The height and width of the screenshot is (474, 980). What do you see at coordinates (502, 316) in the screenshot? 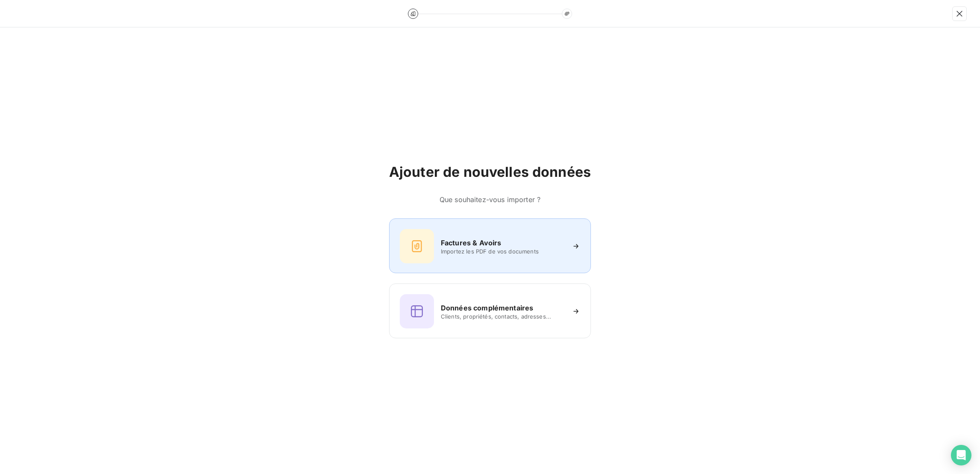
I see `span: Clients, propriétés, contacts, adresses...` at bounding box center [502, 316].